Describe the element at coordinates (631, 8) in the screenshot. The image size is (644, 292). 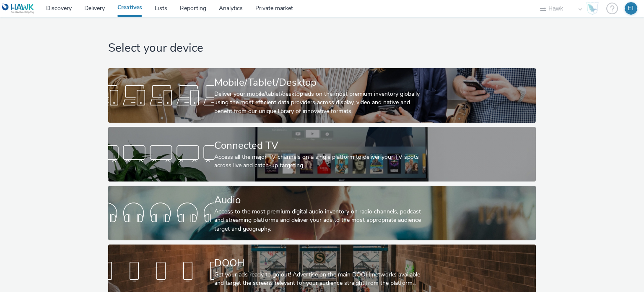
I see `div: ET` at that location.